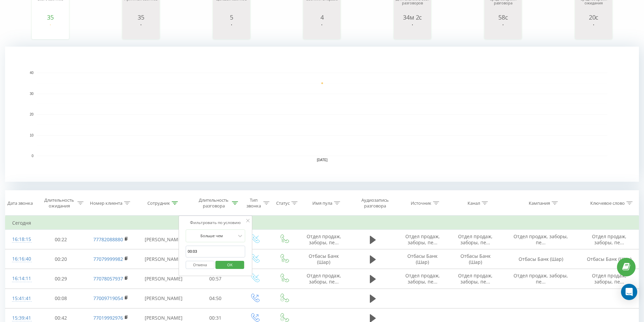  What do you see at coordinates (61, 239) in the screenshot?
I see `td: 00:22` at bounding box center [61, 239].